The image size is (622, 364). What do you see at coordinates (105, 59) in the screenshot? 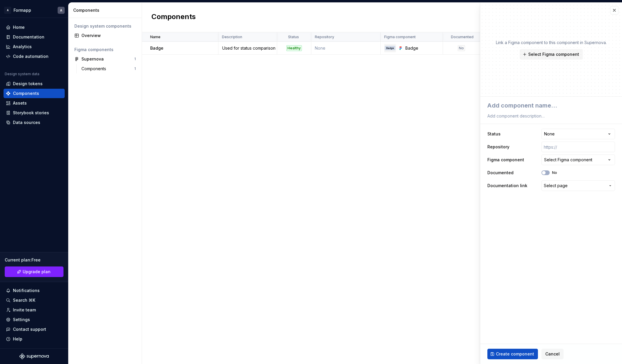
I see `a: Supernova1` at bounding box center [105, 59].